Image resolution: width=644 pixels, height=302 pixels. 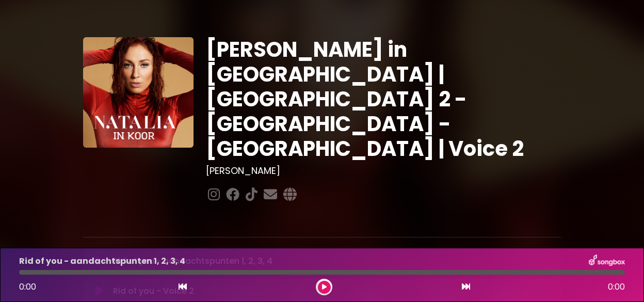 I want to click on img: YTVS25JmS9CLUqXqkEhs, so click(x=138, y=93).